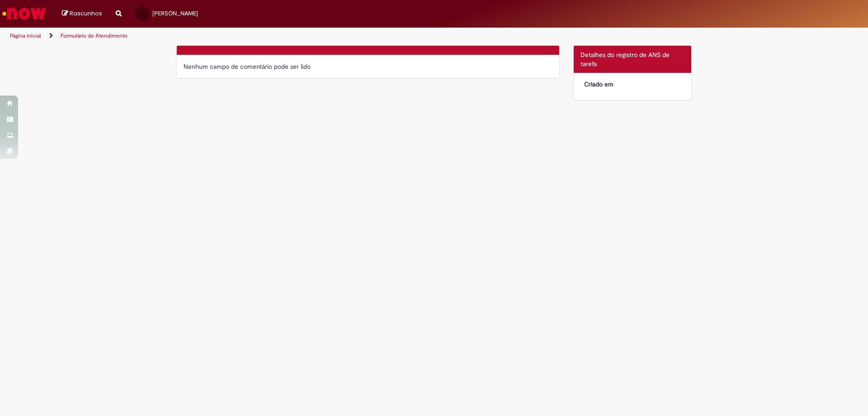 This screenshot has height=416, width=868. What do you see at coordinates (368, 67) in the screenshot?
I see `div: Nenhum campo de comentário pode ser lido` at bounding box center [368, 67].